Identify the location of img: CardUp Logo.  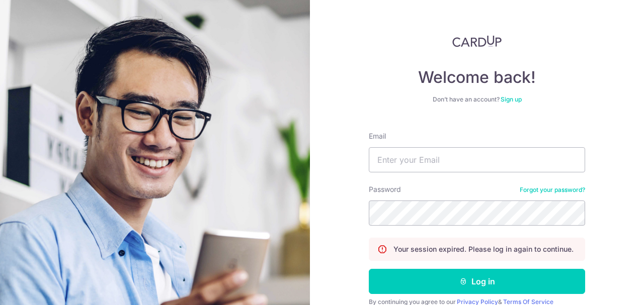
(477, 42).